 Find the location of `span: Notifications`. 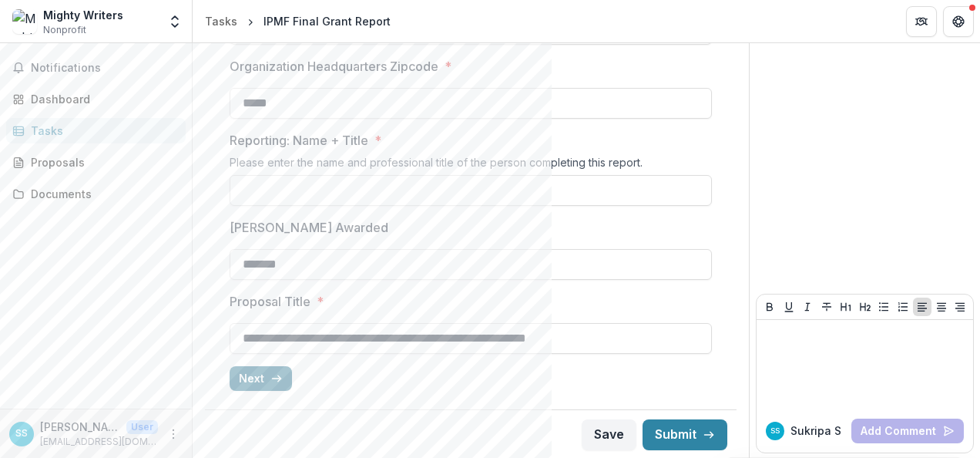

span: Notifications is located at coordinates (104, 68).